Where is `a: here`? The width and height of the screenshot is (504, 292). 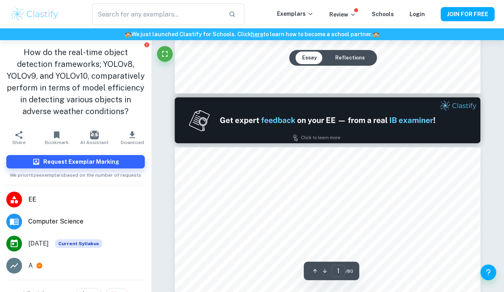
a: here is located at coordinates (257, 34).